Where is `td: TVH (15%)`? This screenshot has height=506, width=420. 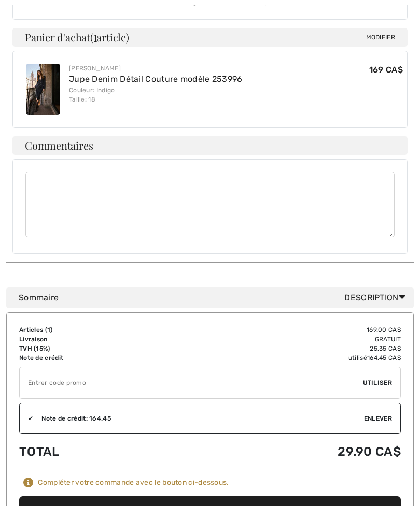 td: TVH (15%) is located at coordinates (97, 349).